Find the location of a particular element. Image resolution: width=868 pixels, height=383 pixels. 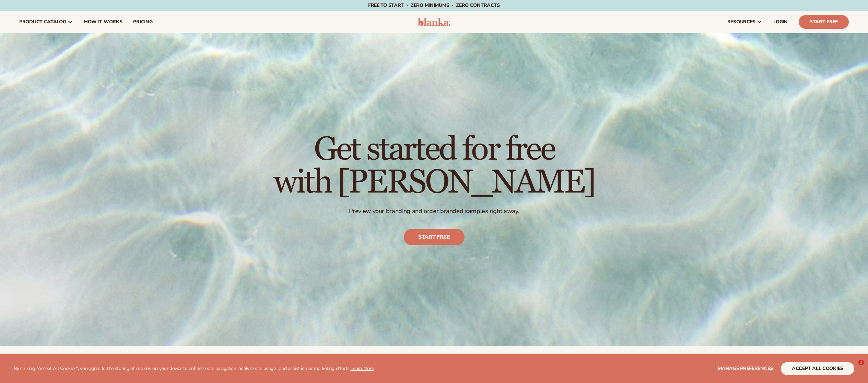

a: Start Free is located at coordinates (824, 22).